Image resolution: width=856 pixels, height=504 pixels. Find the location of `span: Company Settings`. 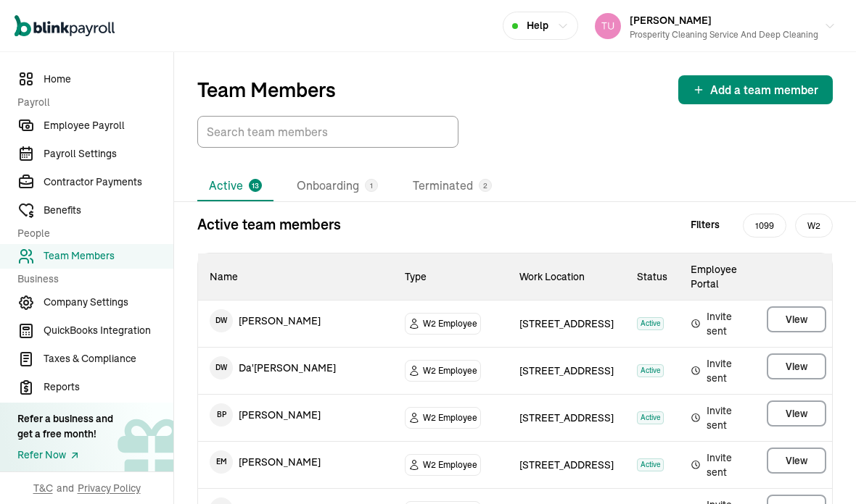

span: Company Settings is located at coordinates (108, 302).